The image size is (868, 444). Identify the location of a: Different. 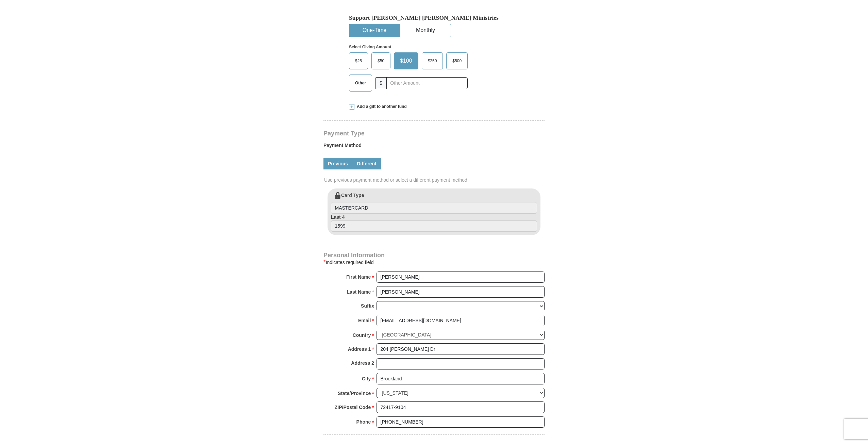
(366, 164).